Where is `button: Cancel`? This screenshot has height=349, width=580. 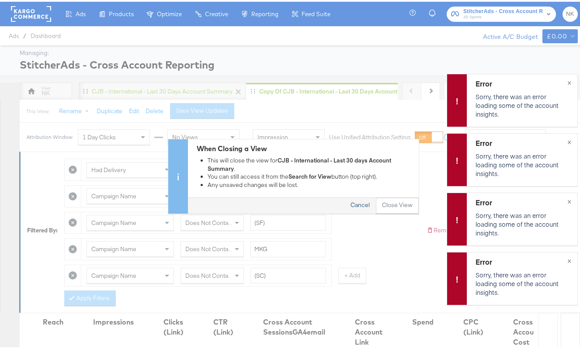
button: Cancel is located at coordinates (360, 204).